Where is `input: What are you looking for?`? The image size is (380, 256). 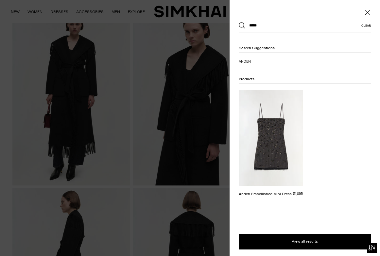
input: What are you looking for? is located at coordinates (303, 25).